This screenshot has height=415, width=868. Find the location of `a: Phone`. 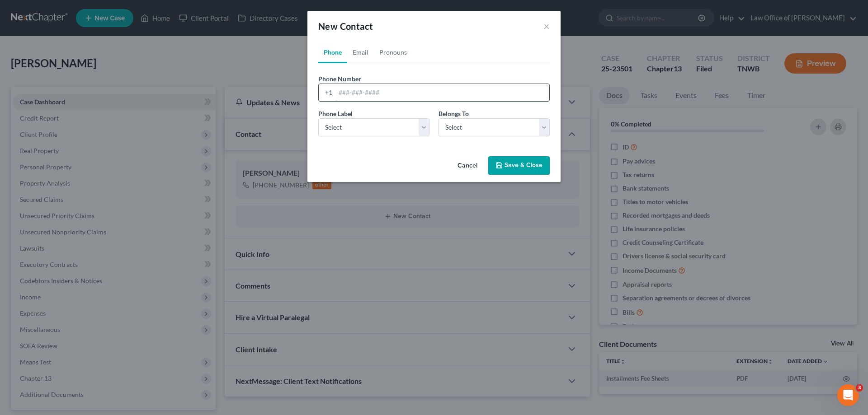

a: Phone is located at coordinates (333, 52).